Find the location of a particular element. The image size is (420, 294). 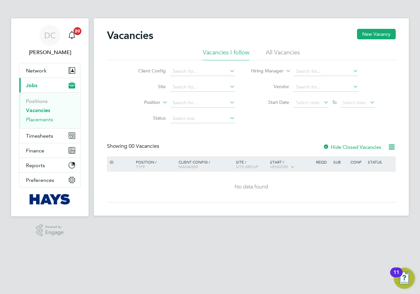

a: Placements is located at coordinates (39, 119).